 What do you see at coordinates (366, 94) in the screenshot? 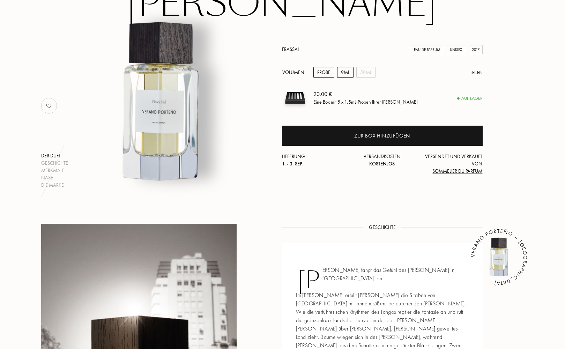
I see `div: 20,00 €` at bounding box center [366, 94].